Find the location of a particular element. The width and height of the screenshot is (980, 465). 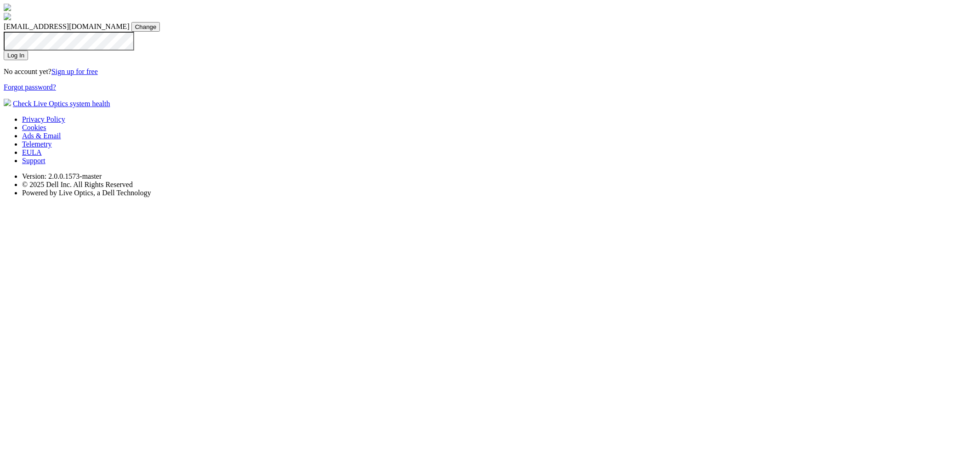

a: Forgot password? is located at coordinates (30, 87).